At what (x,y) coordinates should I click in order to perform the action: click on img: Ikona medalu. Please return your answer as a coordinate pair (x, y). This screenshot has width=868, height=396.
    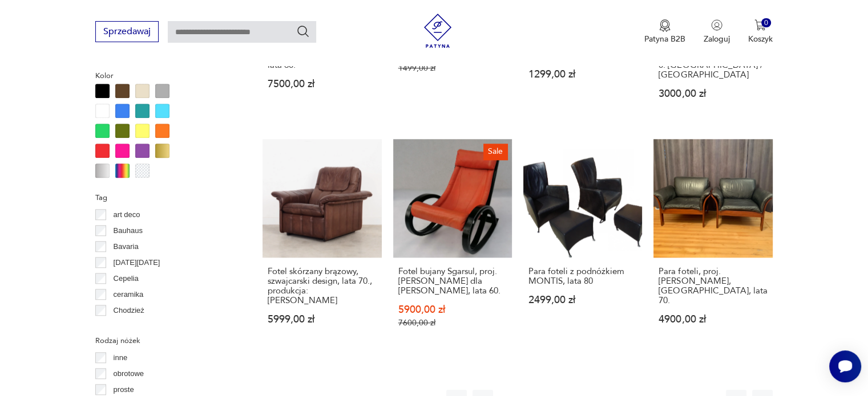
    Looking at the image, I should click on (665, 25).